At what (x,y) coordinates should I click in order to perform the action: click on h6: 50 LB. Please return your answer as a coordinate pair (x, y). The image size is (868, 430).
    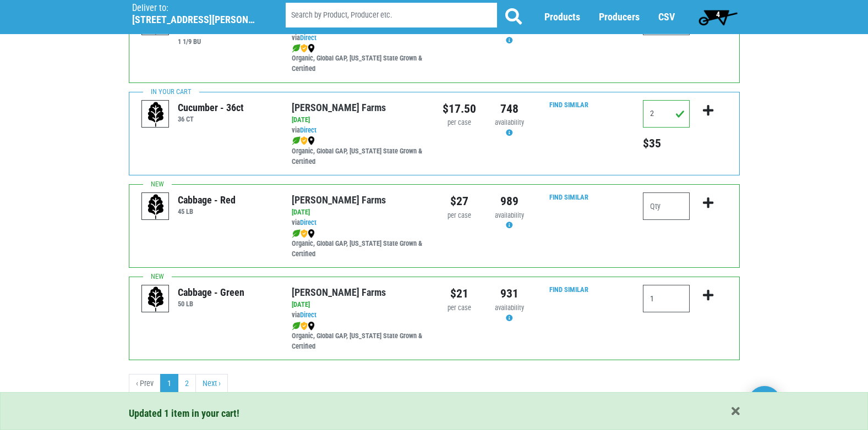
    Looking at the image, I should click on (211, 304).